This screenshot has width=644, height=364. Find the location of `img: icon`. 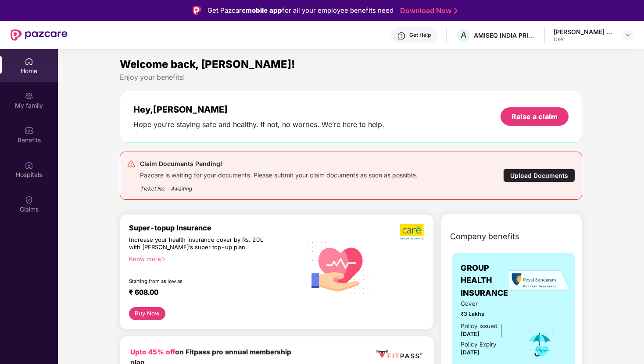

img: icon is located at coordinates (539, 345).